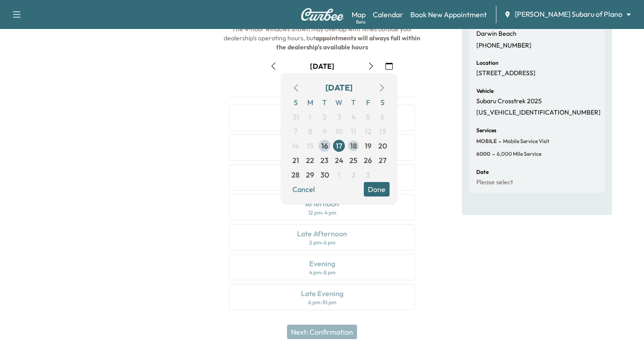 This screenshot has width=644, height=350. What do you see at coordinates (339, 160) in the screenshot?
I see `span: 24` at bounding box center [339, 160].